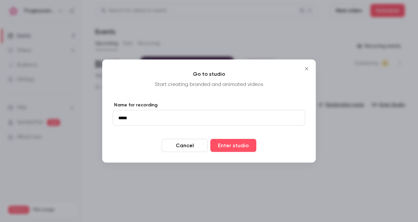 The height and width of the screenshot is (222, 418). What do you see at coordinates (185, 145) in the screenshot?
I see `button: Cancel` at bounding box center [185, 145].